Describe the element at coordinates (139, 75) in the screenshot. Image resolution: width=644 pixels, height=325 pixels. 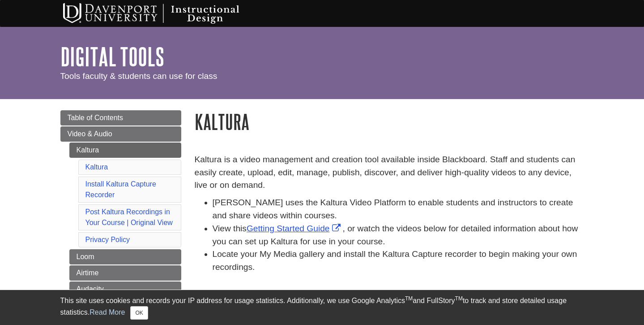
I see `span: Tools faculty & students can use for class` at that location.